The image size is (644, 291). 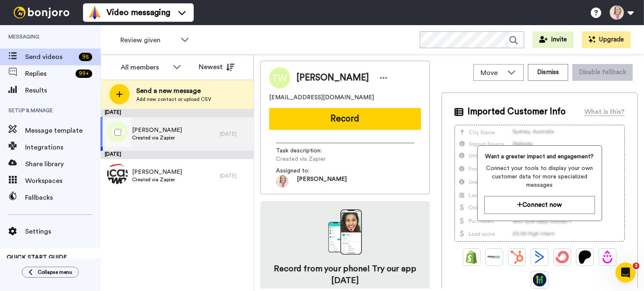 What do you see at coordinates (305, 151) in the screenshot?
I see `span: Task description :` at bounding box center [305, 151].